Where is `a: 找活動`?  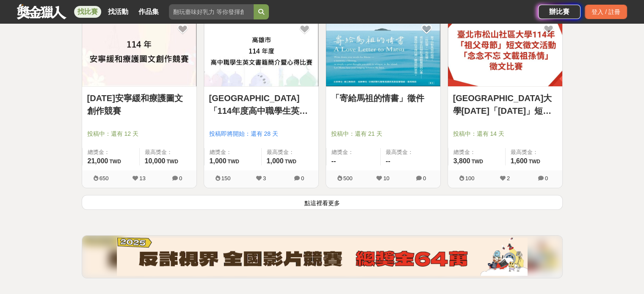 a: 找活動 is located at coordinates (118, 12).